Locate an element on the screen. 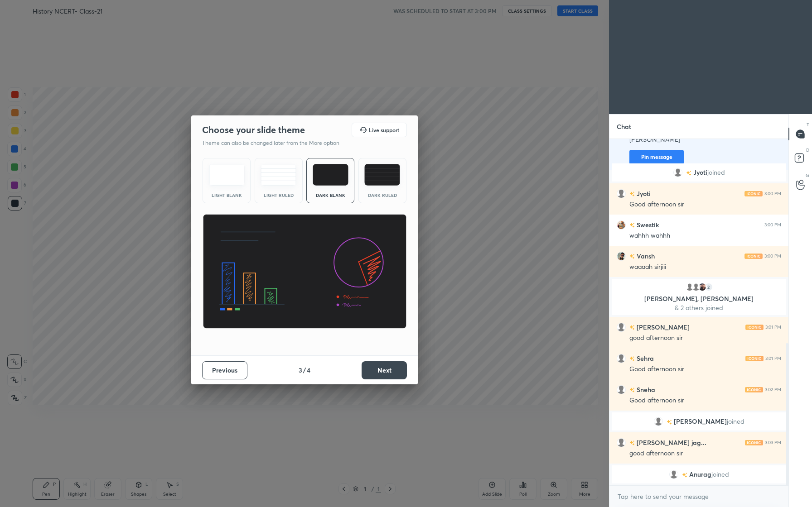  h6: Jyoti is located at coordinates (642, 193).